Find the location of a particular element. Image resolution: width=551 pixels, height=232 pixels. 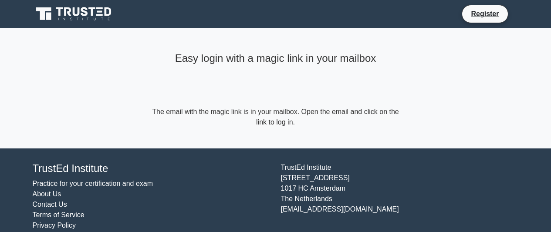

a: Contact Us is located at coordinates (50, 204).